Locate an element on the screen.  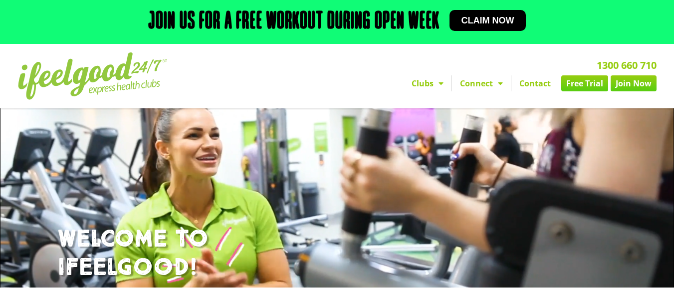
a: Clubs is located at coordinates (427, 83).